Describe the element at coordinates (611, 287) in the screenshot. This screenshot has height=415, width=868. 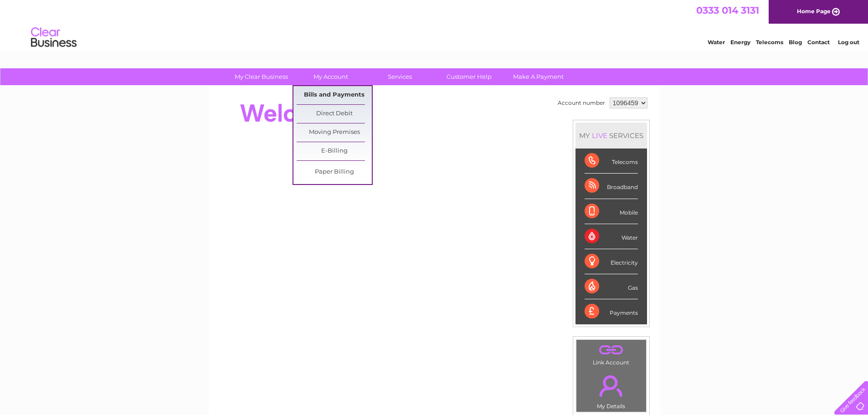
I see `div: Gas` at that location.